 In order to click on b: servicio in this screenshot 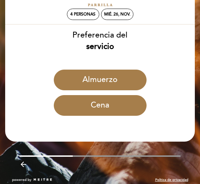, I will do `click(100, 47)`.